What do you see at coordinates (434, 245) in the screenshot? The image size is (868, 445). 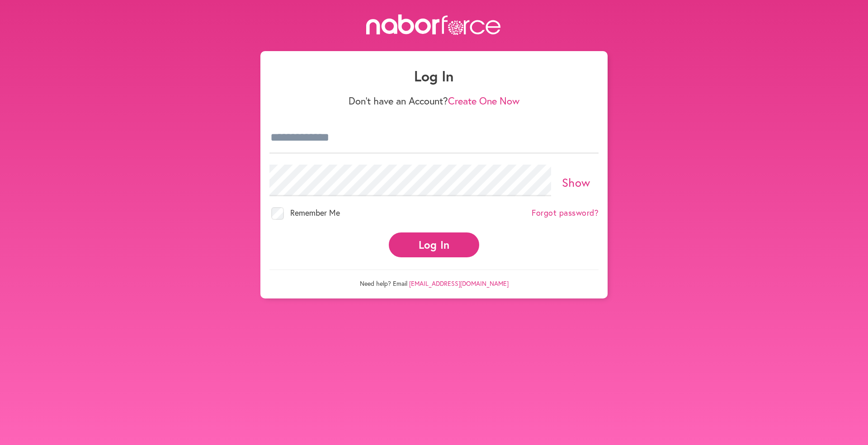 I see `button: Log In` at bounding box center [434, 245].